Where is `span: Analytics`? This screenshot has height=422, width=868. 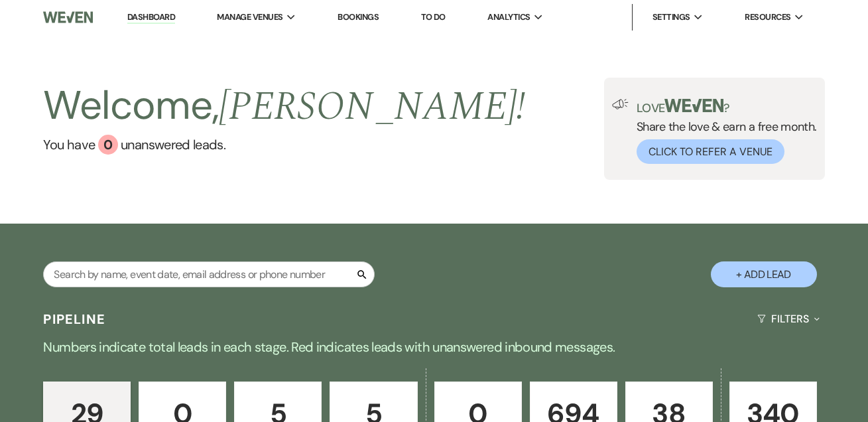 span: Analytics is located at coordinates (509, 17).